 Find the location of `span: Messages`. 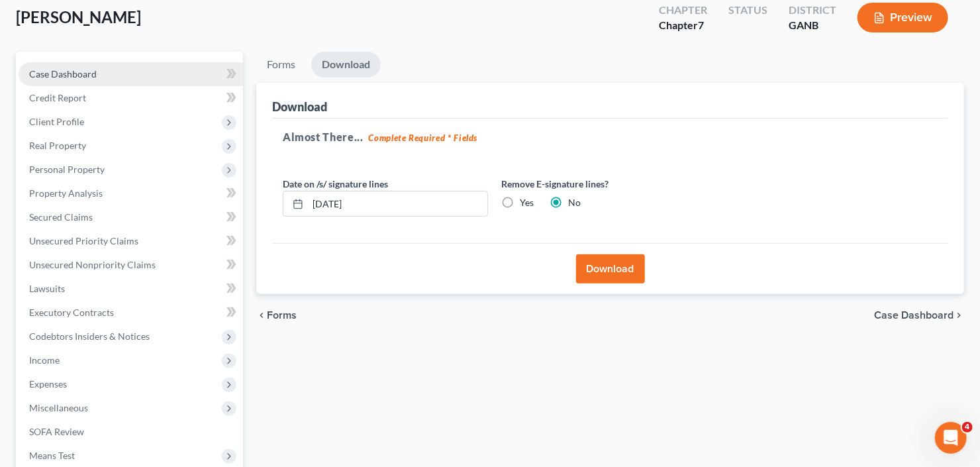

span: Messages is located at coordinates (132, 383).